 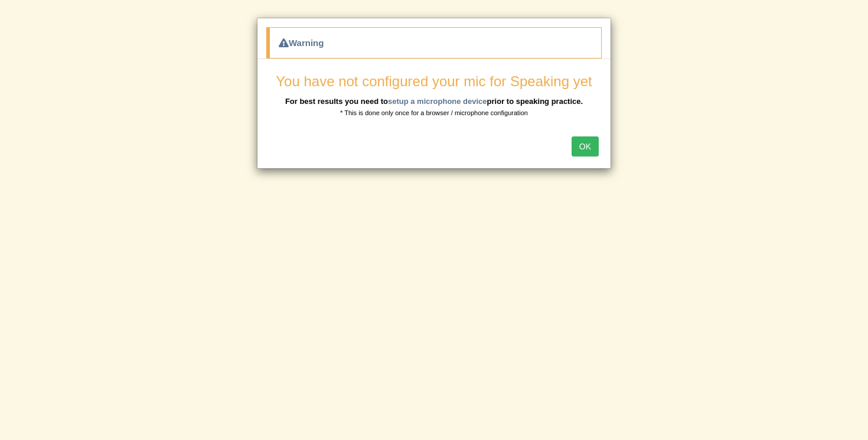 What do you see at coordinates (434, 43) in the screenshot?
I see `div: Warning` at bounding box center [434, 43].